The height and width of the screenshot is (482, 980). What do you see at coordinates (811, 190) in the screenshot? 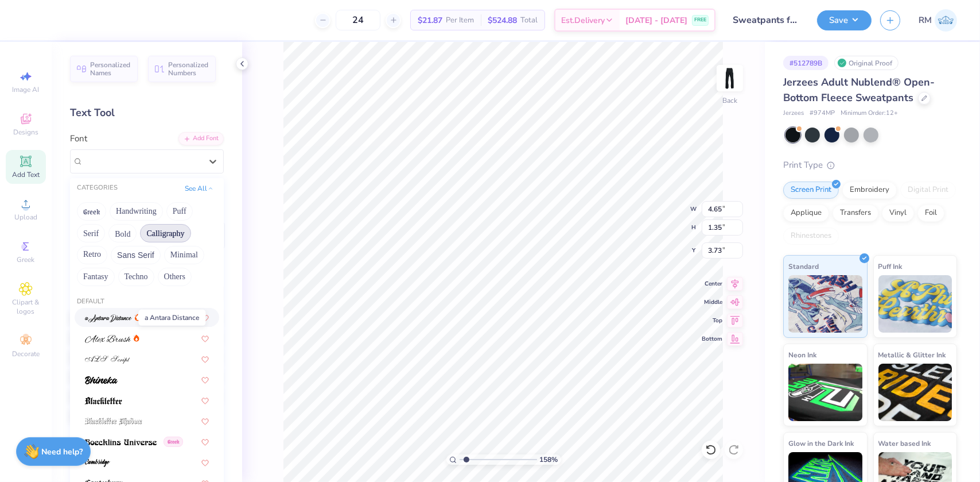
I see `div: Screen Print` at bounding box center [811, 190].